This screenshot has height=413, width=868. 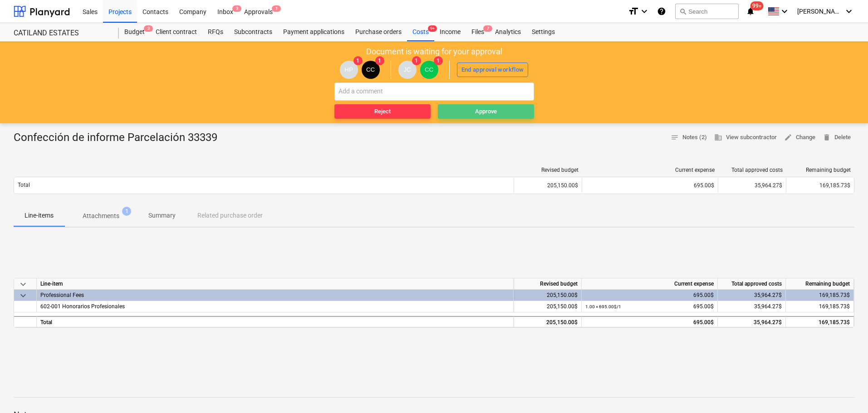 What do you see at coordinates (421, 32) in the screenshot?
I see `div: Costs` at bounding box center [421, 32].